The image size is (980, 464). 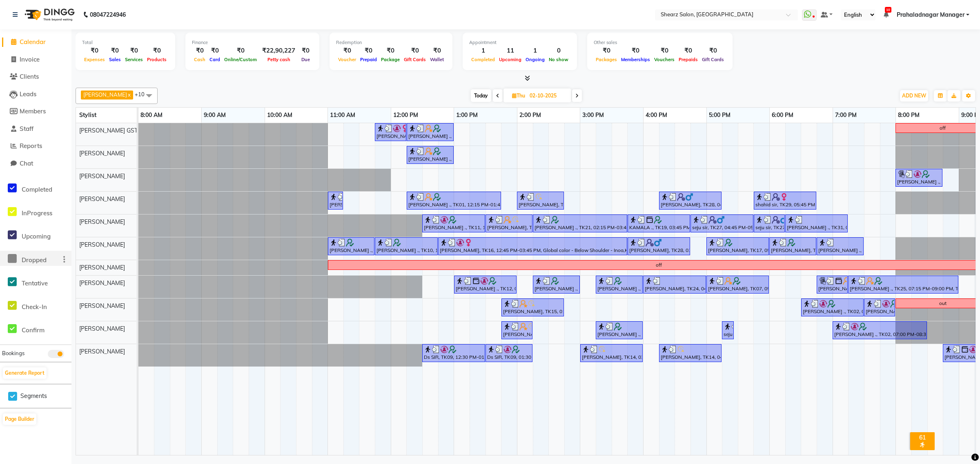 I want to click on span: Petty cash, so click(x=279, y=59).